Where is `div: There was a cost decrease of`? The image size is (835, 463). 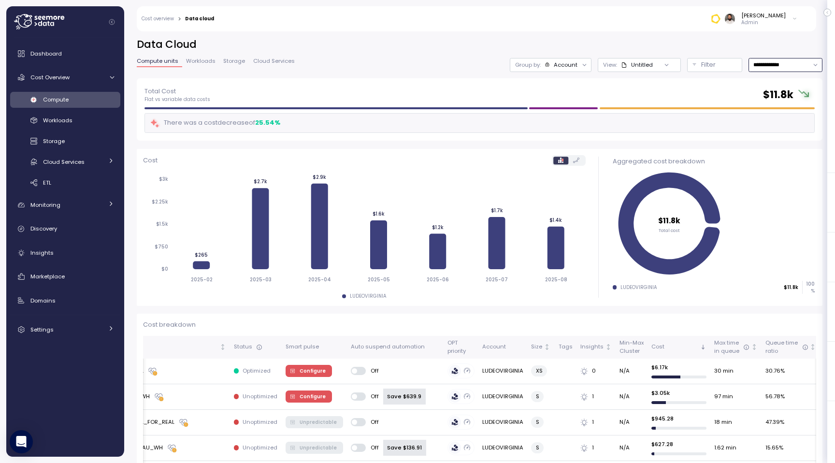
div: There was a cost decrease of is located at coordinates (215, 123).